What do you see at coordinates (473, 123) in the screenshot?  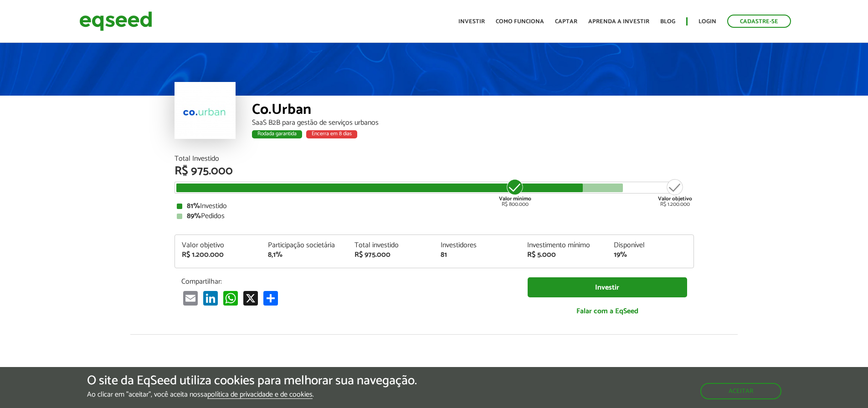 I see `div: SaaS B2B para gestão de serviços urbanos` at bounding box center [473, 123].